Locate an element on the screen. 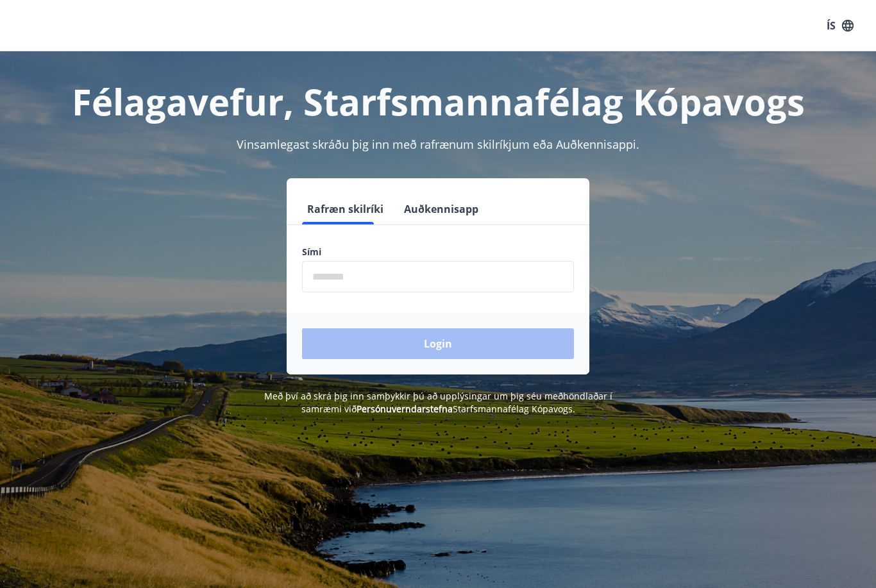 This screenshot has height=588, width=876. span: Með því að skrá þig inn samþykkir þú að upplýsingar um þig séu meðhöndlaðar í samræmi við Starfsm... is located at coordinates (438, 402).